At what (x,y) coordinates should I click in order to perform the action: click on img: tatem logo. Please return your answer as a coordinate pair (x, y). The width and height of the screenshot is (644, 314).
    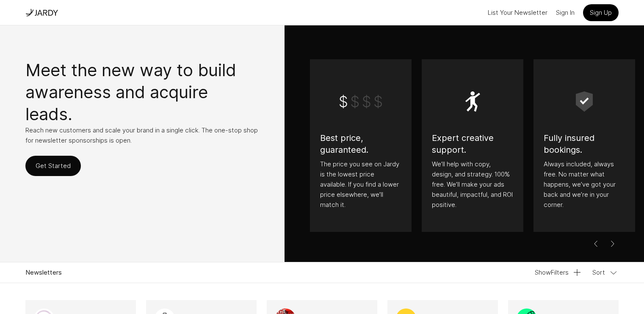
    Looking at the image, I should click on (46, 13).